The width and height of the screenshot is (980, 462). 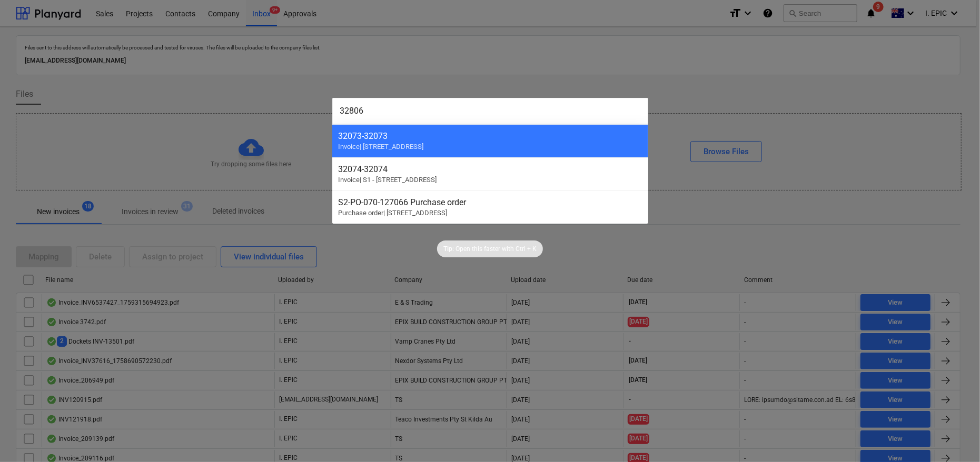 I want to click on p: Ctrl + K, so click(x=526, y=249).